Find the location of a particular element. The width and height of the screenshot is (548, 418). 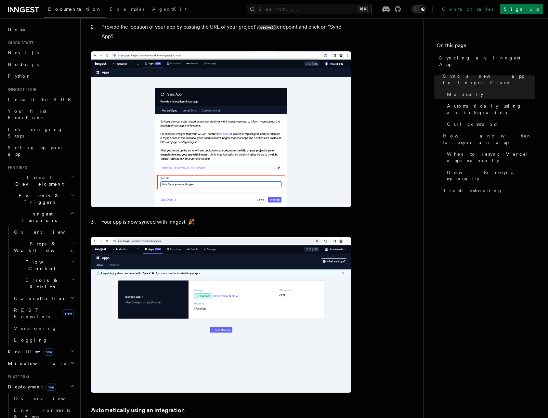

button: Inngest Functions is located at coordinates (41, 217).